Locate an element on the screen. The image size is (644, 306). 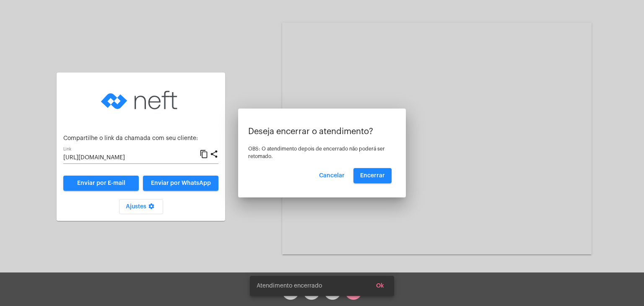
span: Encerrar is located at coordinates (372, 175).